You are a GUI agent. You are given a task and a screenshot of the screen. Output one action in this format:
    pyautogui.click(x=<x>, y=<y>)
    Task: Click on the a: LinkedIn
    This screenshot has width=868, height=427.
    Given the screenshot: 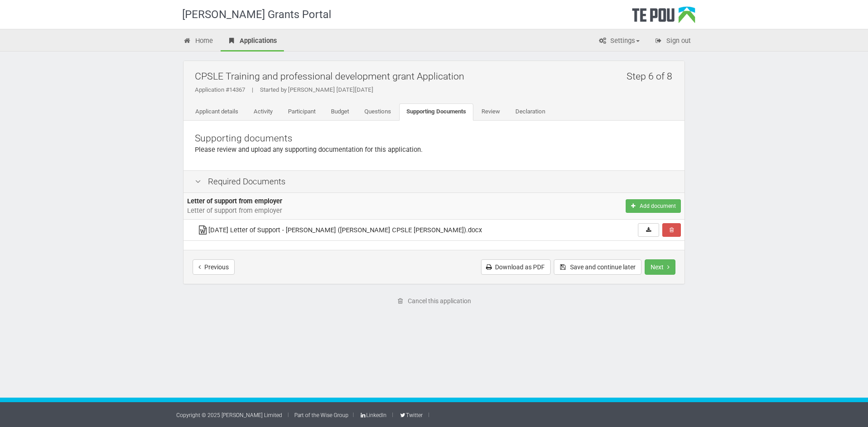 What is the action you would take?
    pyautogui.click(x=373, y=416)
    